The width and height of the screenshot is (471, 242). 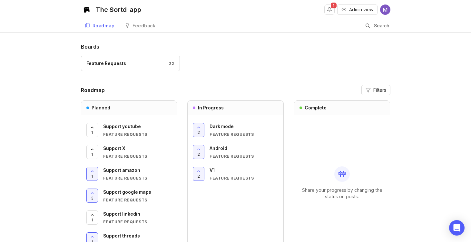 I want to click on span: Support amazon, so click(x=121, y=170).